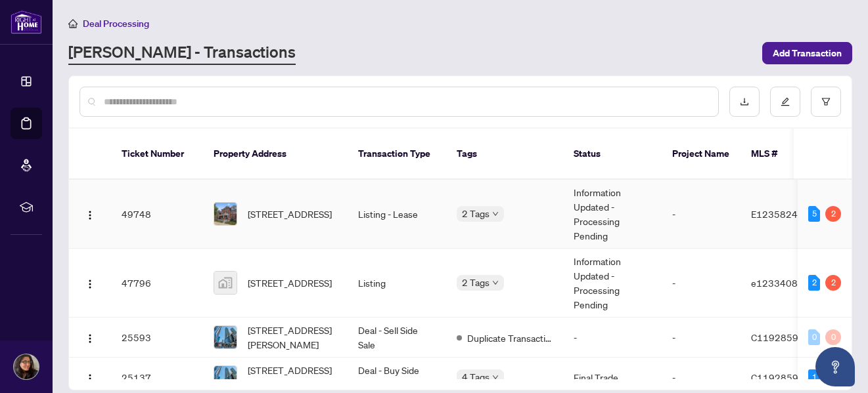 The image size is (868, 393). Describe the element at coordinates (397, 155) in the screenshot. I see `th: Transaction Type` at that location.